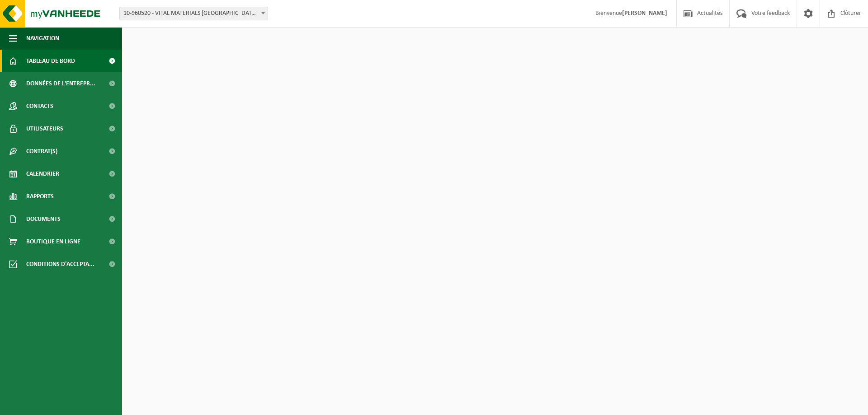  I want to click on span: Tableau de bord, so click(51, 61).